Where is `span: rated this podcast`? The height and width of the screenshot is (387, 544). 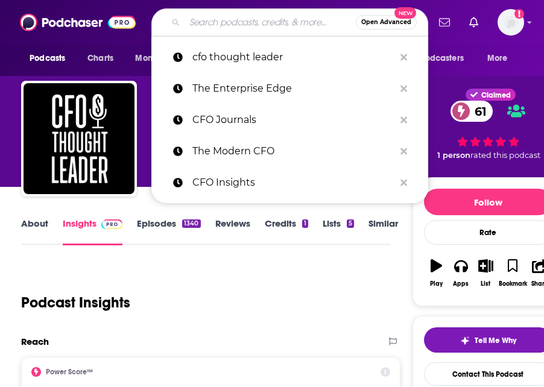 span: rated this podcast is located at coordinates (505, 155).